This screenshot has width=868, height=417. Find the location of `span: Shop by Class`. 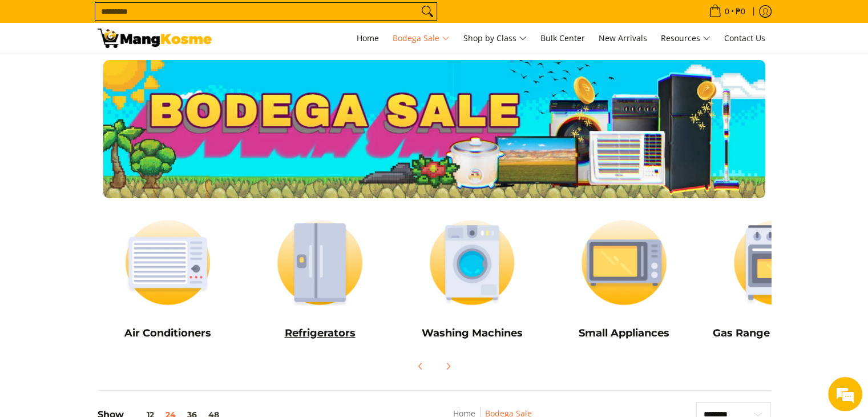

span: Shop by Class is located at coordinates (494, 38).